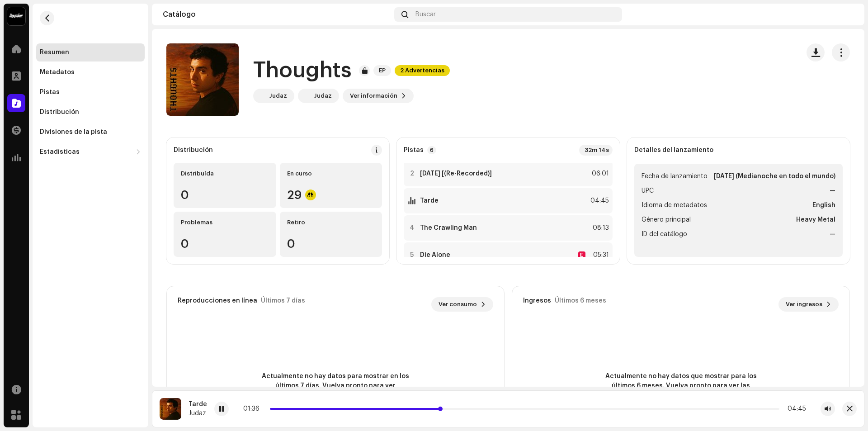 The width and height of the screenshot is (868, 431). Describe the element at coordinates (599, 228) in the screenshot. I see `div: 08:13` at that location.